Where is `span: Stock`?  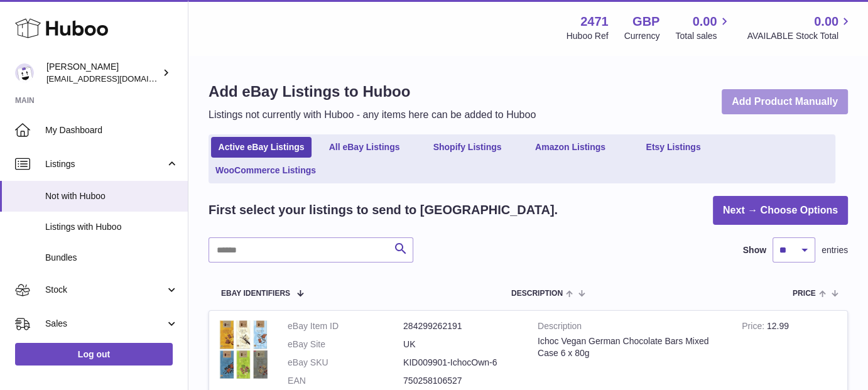
span: Stock is located at coordinates (105, 290).